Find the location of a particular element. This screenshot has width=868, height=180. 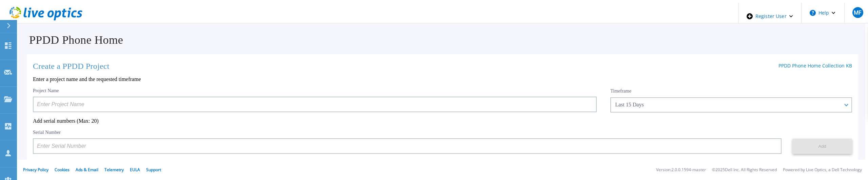

li: Version: 2.0.0.1594-master is located at coordinates (681, 170).